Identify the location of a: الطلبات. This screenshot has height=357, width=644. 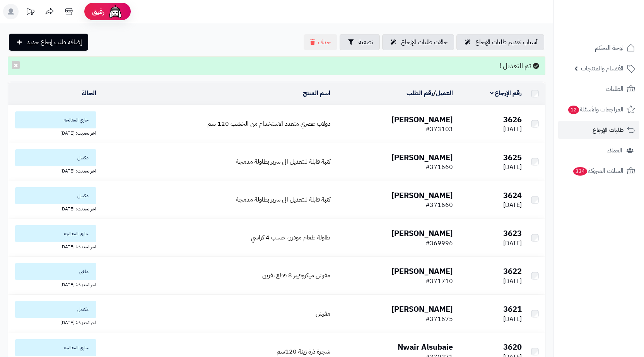
(599, 89).